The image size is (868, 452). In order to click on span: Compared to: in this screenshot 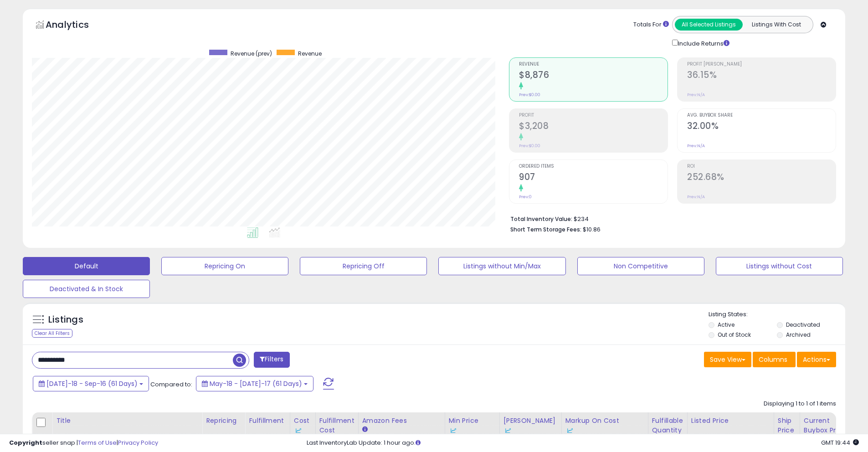, I will do `click(172, 385)`.